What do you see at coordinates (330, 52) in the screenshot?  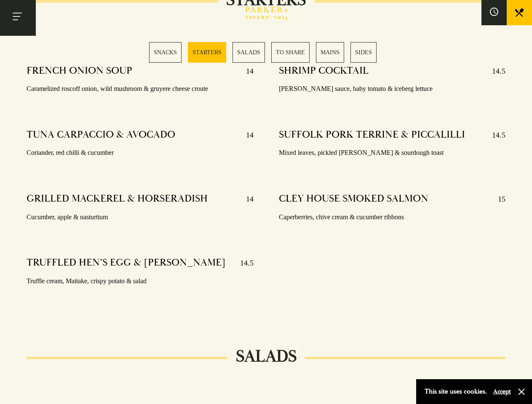 I see `a: 5 / 6` at bounding box center [330, 52].